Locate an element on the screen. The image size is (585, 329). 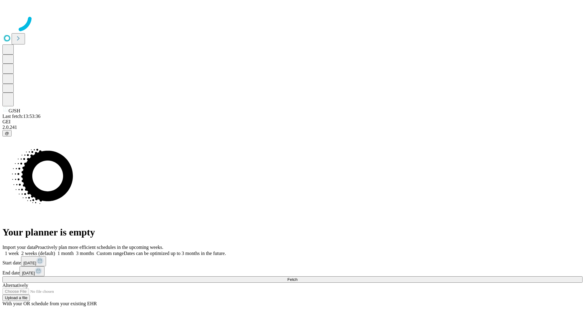
span: Proactively plan more efficient schedules in the upcoming weeks. is located at coordinates (99, 247).